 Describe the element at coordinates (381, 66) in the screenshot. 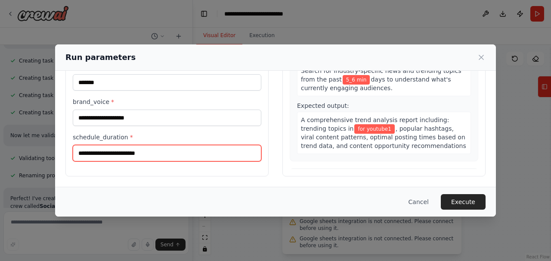

I see `span: . Identify emerging trends, popular hashtags, and viral content patterns. Search for industry-spe...` at that location.